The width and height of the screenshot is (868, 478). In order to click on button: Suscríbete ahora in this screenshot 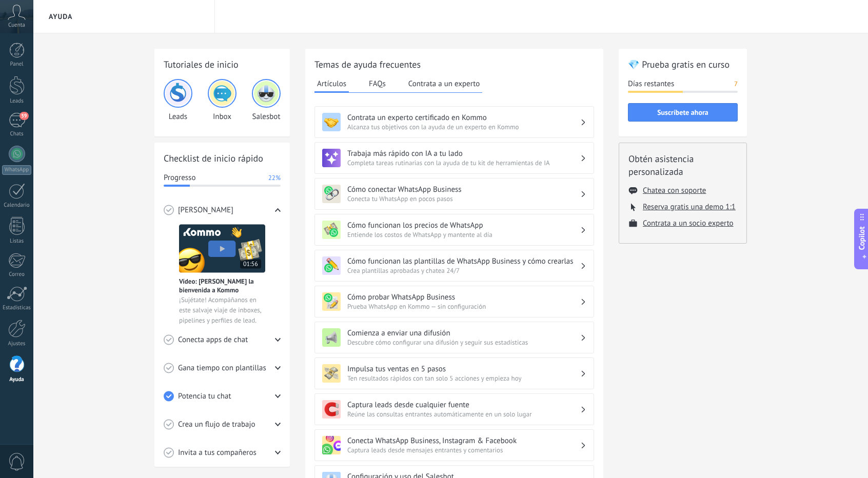, I will do `click(683, 112)`.